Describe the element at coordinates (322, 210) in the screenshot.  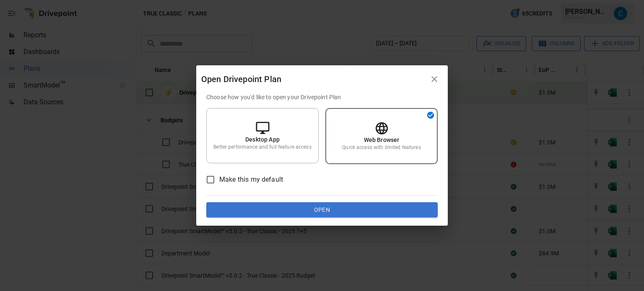
I see `button: Open` at that location.